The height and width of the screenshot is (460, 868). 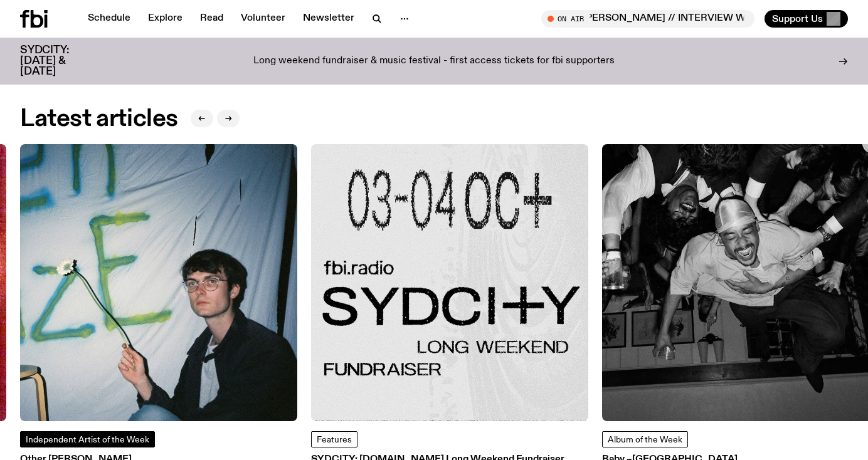 What do you see at coordinates (87, 439) in the screenshot?
I see `a: Independent Artist of the Week` at bounding box center [87, 439].